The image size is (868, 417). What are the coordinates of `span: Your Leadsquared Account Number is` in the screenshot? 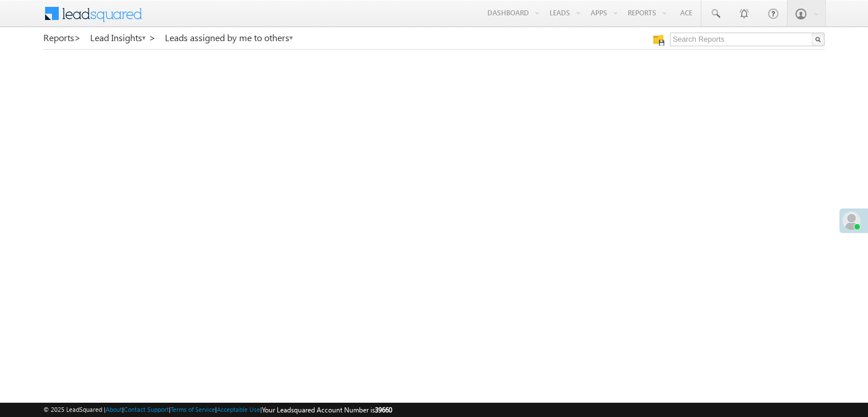 It's located at (327, 410).